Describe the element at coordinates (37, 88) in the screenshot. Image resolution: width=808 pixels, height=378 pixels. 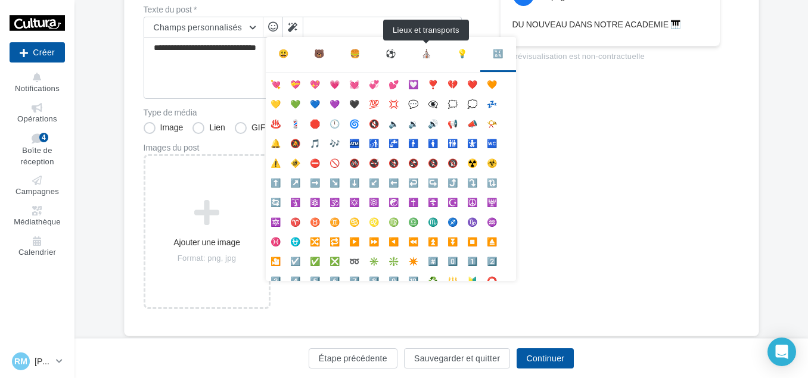
I see `span: Notifications` at that location.